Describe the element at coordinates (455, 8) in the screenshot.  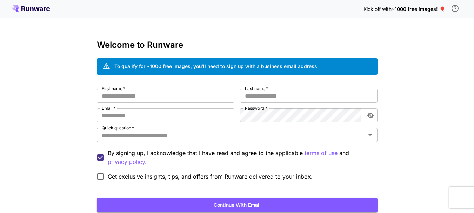
I see `button: In order to qualify for free credit, you need to sign up with a business email address and click ...` at that location.